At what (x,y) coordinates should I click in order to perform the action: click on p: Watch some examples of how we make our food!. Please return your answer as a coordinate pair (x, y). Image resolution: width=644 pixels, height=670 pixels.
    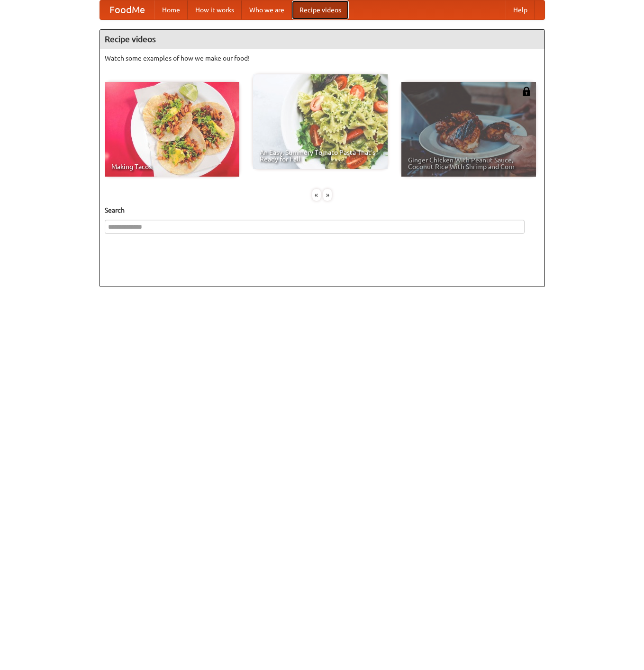
    Looking at the image, I should click on (322, 58).